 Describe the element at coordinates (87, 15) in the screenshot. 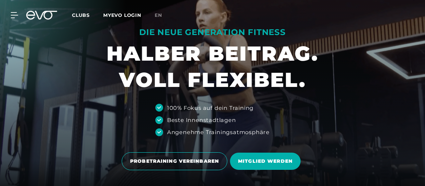

I see `a: Clubs` at that location.